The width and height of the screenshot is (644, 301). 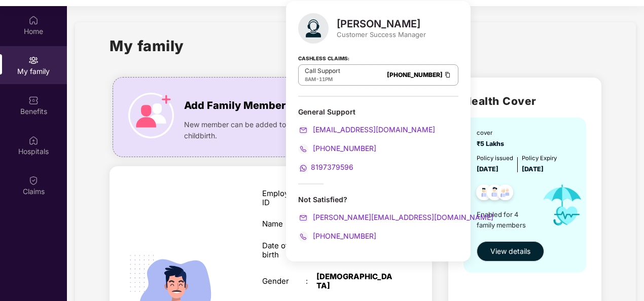 What do you see at coordinates (323, 58) in the screenshot?
I see `strong: Cashless Claims:` at bounding box center [323, 58].